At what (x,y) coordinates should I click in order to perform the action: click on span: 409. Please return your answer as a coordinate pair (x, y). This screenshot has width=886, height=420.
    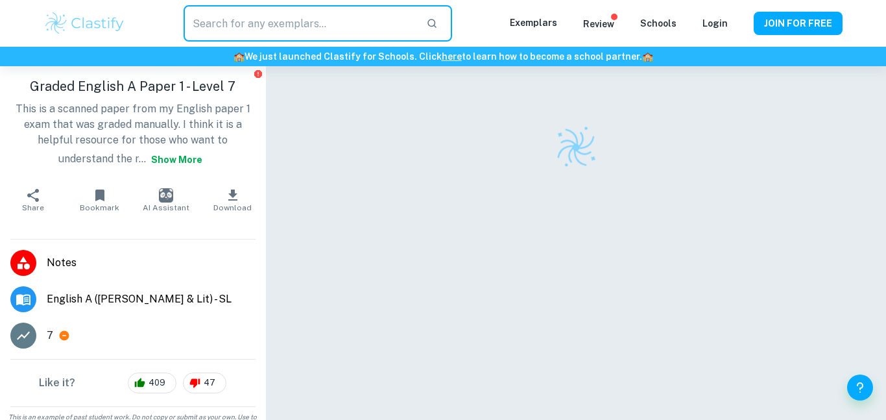
    Looking at the image, I should click on (157, 383).